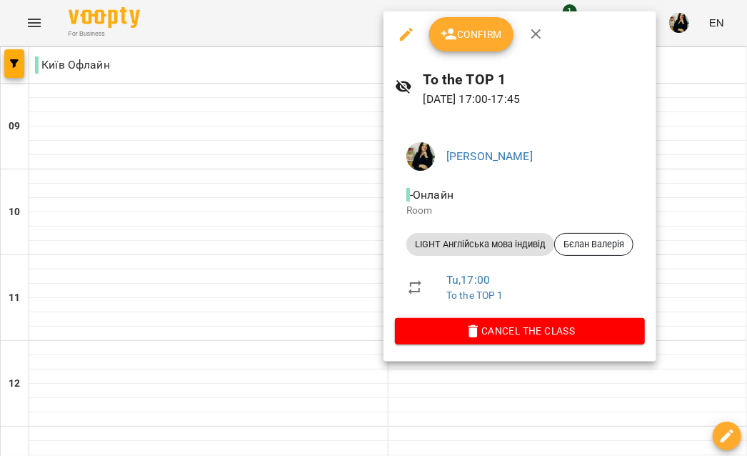 The image size is (747, 456). I want to click on span: Бєлан Валерія, so click(594, 244).